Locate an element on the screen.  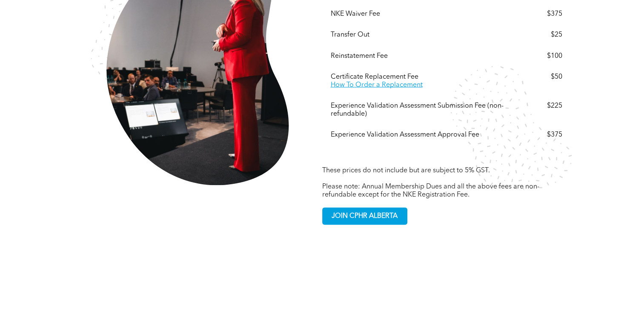
a: How To Order a Replacement is located at coordinates (377, 85).